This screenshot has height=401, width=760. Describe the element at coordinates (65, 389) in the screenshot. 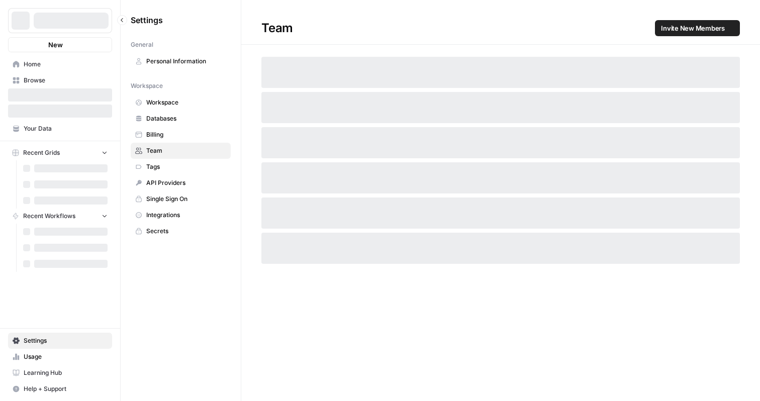

I see `span: Help + Support` at that location.